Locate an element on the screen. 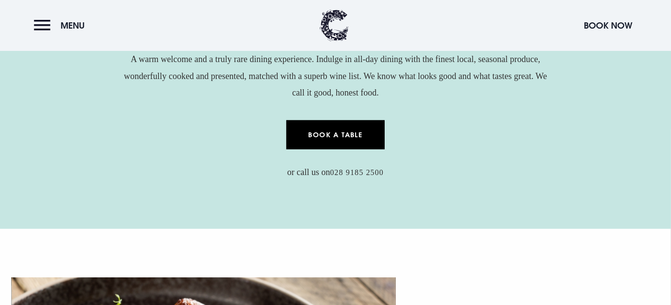  p: or call us on is located at coordinates (335, 172).